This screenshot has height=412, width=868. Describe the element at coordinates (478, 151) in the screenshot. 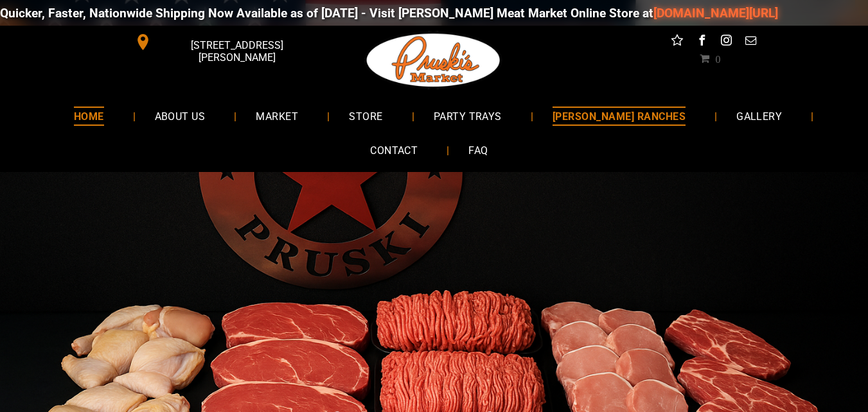

I see `a: FAQ` at that location.